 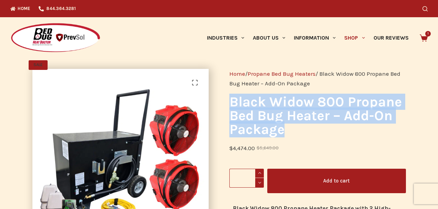 What do you see at coordinates (38, 65) in the screenshot?
I see `span: SALE` at bounding box center [38, 65].